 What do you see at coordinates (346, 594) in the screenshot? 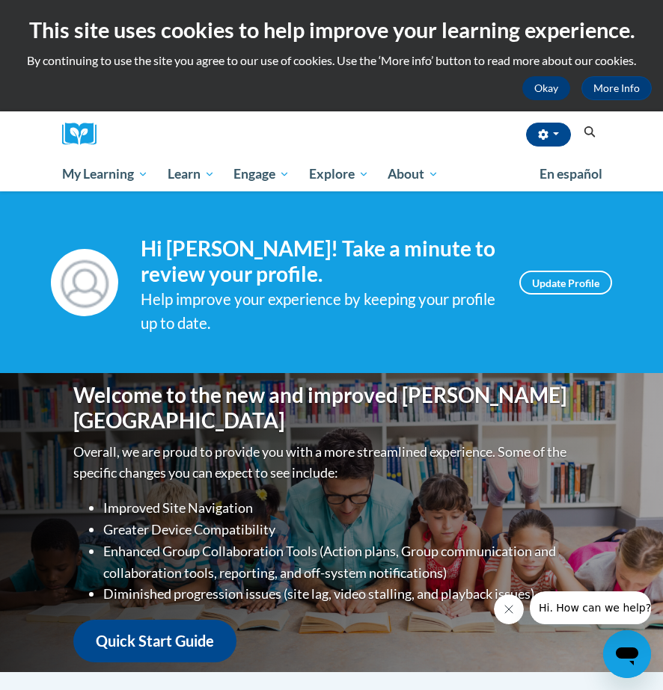
I see `li: Diminished progression issues (site lag, video stalling, and playback issues)` at bounding box center [346, 594].